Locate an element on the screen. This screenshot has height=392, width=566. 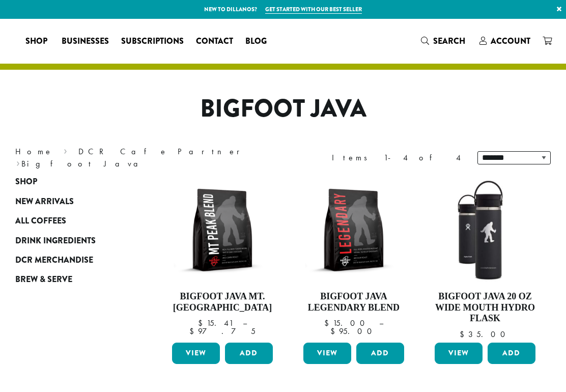
a: Search is located at coordinates (444, 41).